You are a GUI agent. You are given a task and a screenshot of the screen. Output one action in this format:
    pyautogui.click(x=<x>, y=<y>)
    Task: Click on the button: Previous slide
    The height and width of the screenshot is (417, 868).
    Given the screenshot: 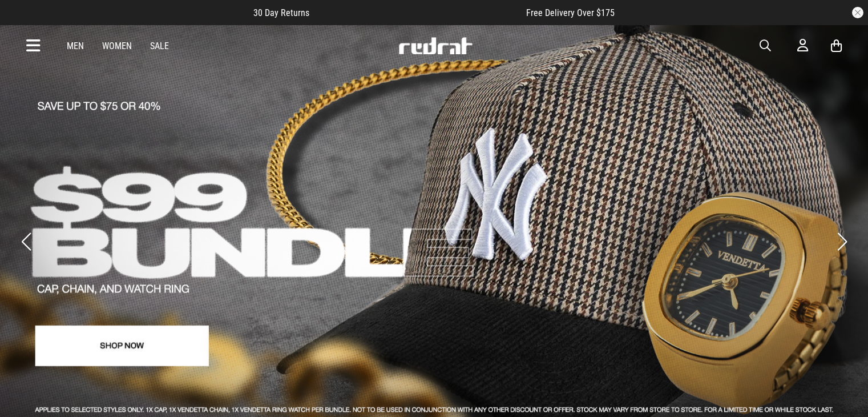 What is the action you would take?
    pyautogui.click(x=26, y=241)
    